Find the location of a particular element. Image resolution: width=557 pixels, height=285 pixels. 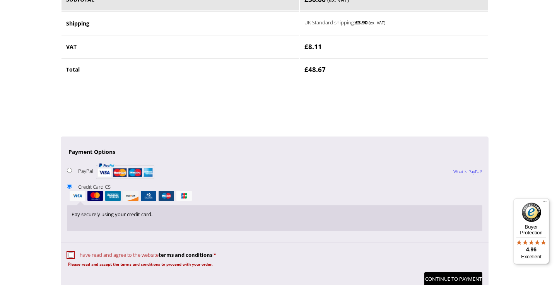

small: (ex. VAT) is located at coordinates (377, 22).